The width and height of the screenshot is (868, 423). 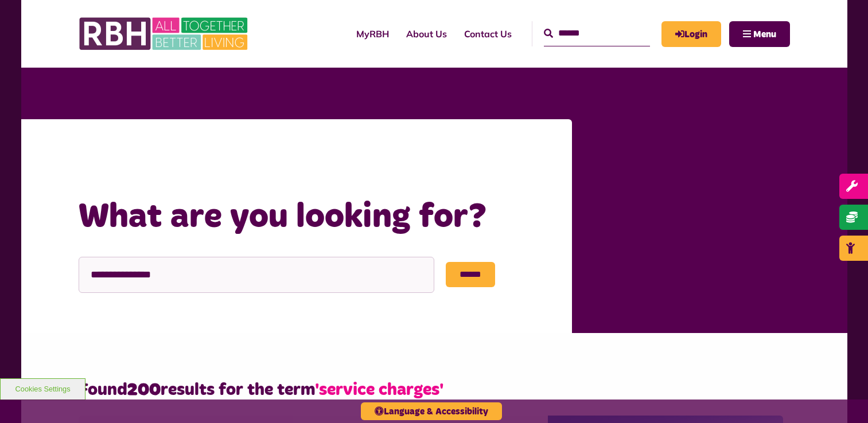 What do you see at coordinates (434, 390) in the screenshot?
I see `h2: Found results for the term` at bounding box center [434, 390].